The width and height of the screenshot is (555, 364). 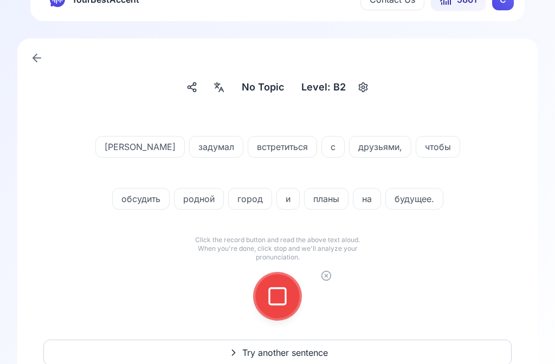 What do you see at coordinates (438, 147) in the screenshot?
I see `button: чтобы` at bounding box center [438, 147].